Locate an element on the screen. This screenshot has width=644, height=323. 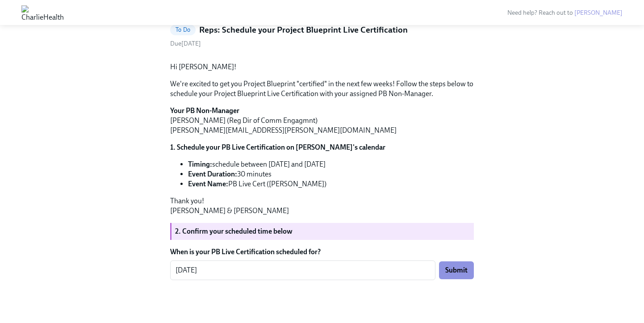
span: To Do is located at coordinates (183, 30).